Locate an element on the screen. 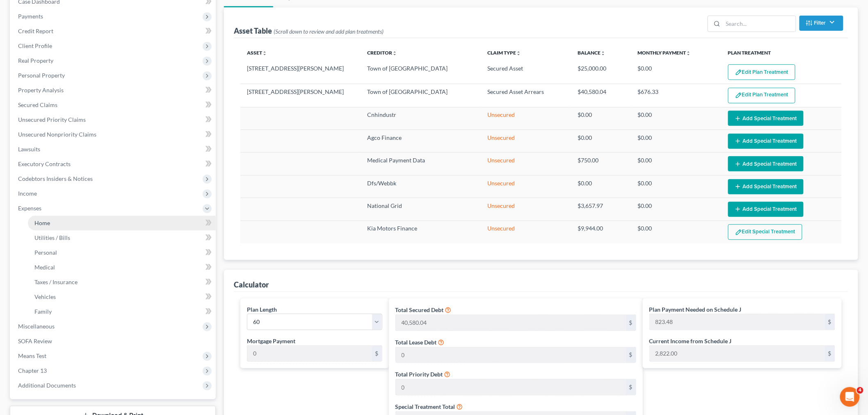 The width and height of the screenshot is (868, 415). a: Medical is located at coordinates (122, 267).